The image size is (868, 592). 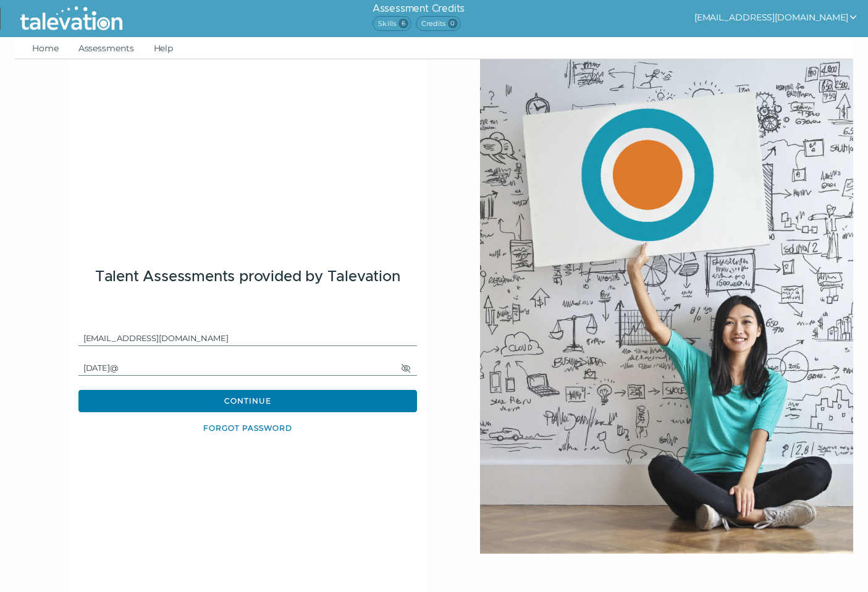 What do you see at coordinates (248, 277) in the screenshot?
I see `h3: Talent Assessments provided by Talevation` at bounding box center [248, 277].